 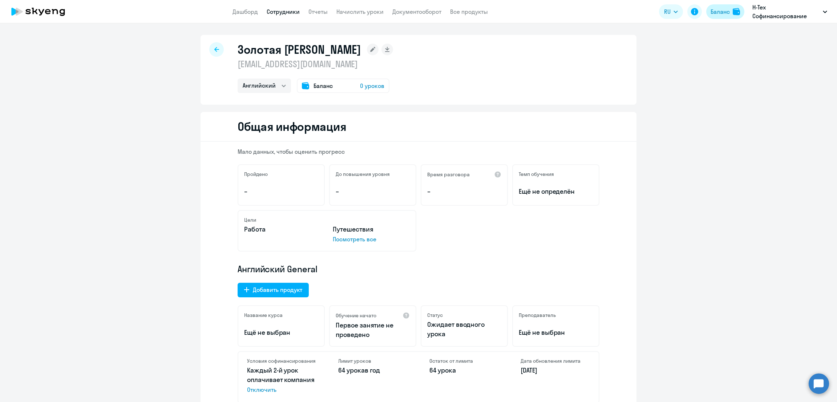 What do you see at coordinates (786, 12) in the screenshot?
I see `p: Н-Тех Софинансирование новый, УК НАВИКОН, ООО` at bounding box center [786, 12].